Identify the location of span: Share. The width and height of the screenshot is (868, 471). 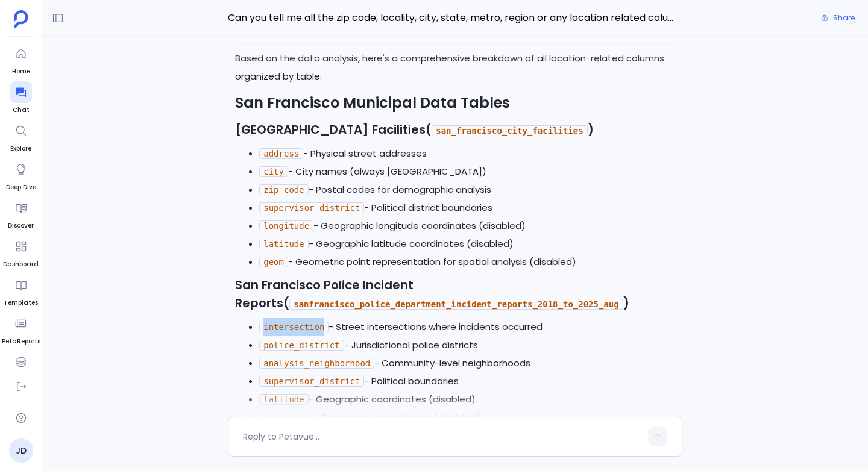
(844, 18).